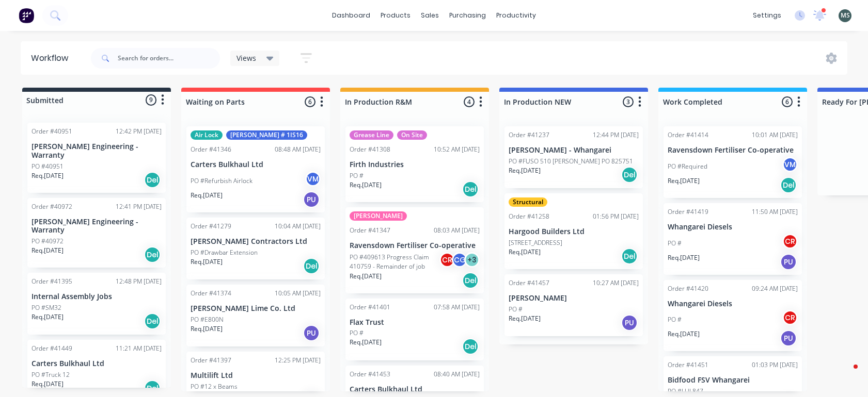 Image resolution: width=868 pixels, height=397 pixels. I want to click on div: productivity, so click(515, 16).